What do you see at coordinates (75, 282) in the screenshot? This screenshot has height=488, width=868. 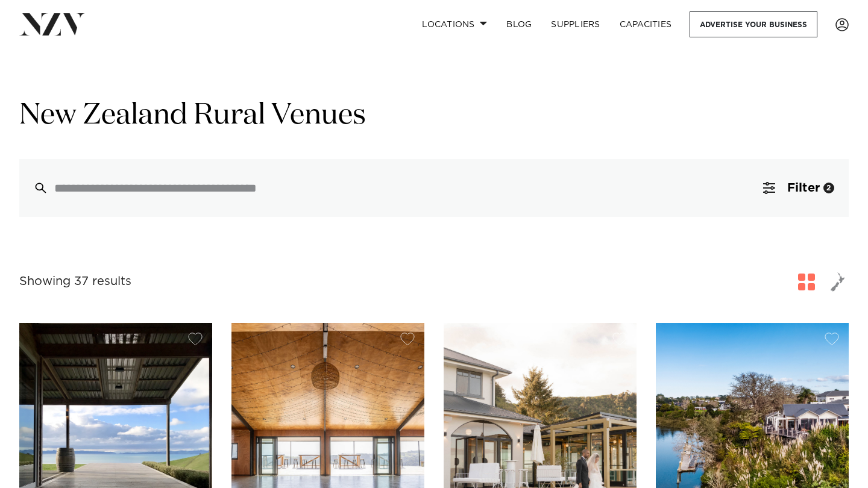 I see `div: Showing 37 results` at bounding box center [75, 282].